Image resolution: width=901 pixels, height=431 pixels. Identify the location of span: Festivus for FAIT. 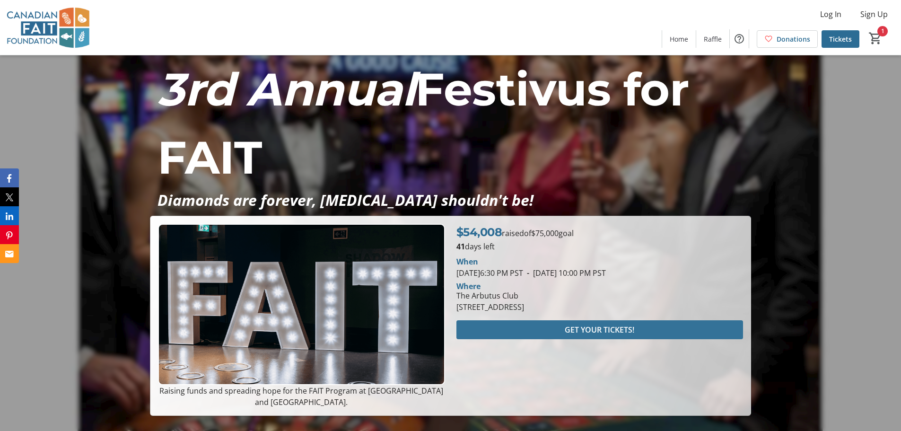
(423, 123).